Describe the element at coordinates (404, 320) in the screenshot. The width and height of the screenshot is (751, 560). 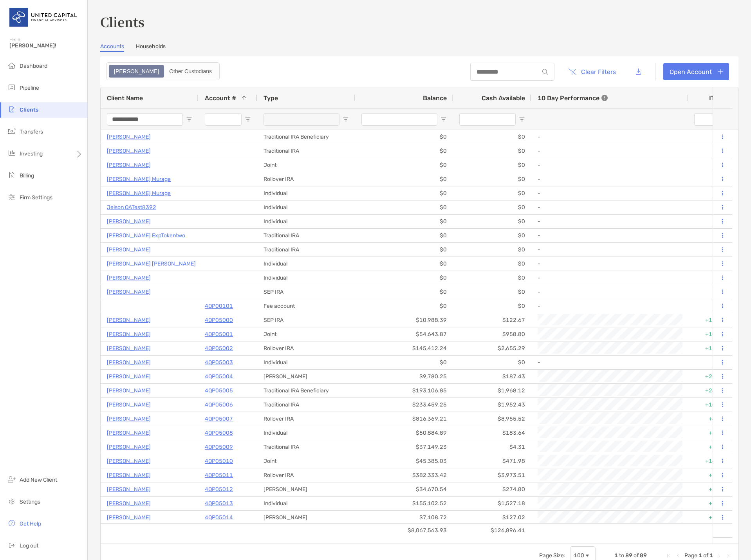
I see `div: $10,988.39` at that location.